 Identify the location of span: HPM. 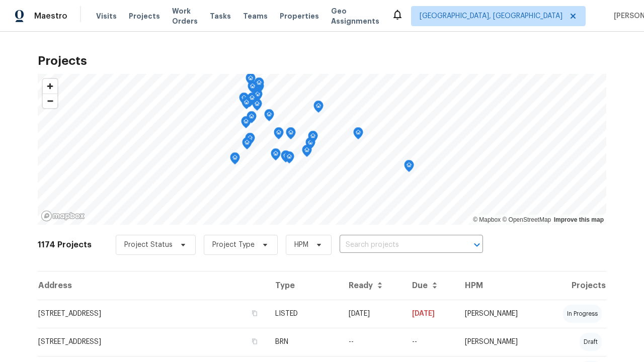
(301, 245).